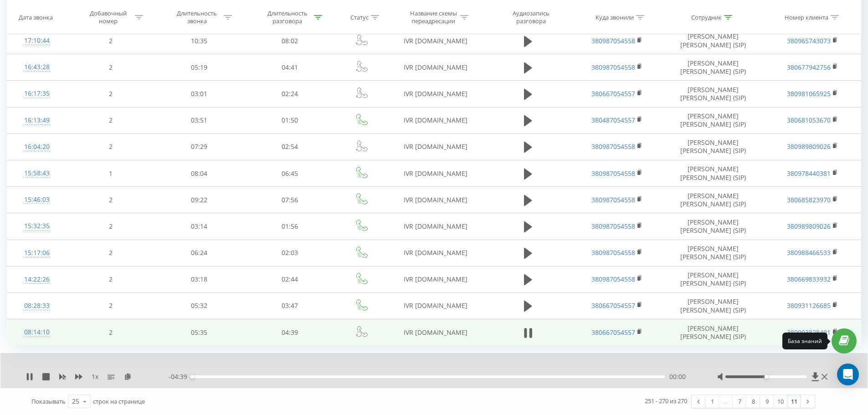  What do you see at coordinates (808, 120) in the screenshot?
I see `a: 380681053670` at bounding box center [808, 120].